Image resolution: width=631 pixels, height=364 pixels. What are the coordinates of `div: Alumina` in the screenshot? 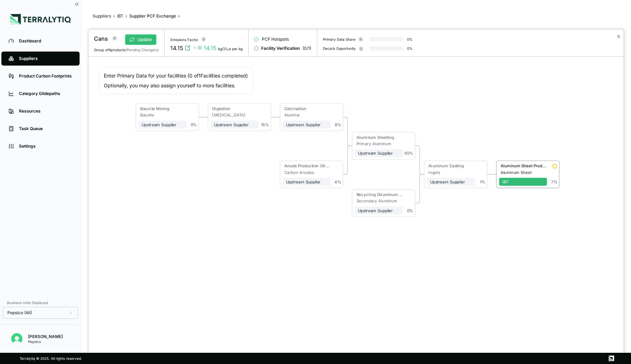 It's located at (307, 115).